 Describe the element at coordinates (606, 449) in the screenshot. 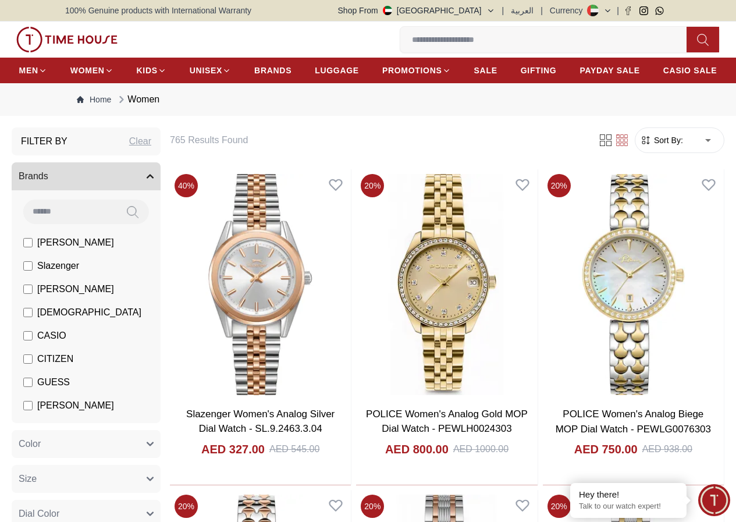

I see `h4: AED 750.00` at that location.